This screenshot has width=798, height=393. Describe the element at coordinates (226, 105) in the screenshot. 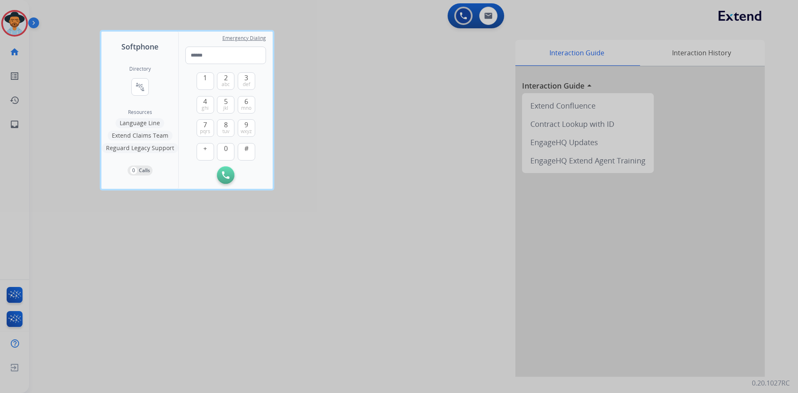

I see `button: 5jkl` at that location.